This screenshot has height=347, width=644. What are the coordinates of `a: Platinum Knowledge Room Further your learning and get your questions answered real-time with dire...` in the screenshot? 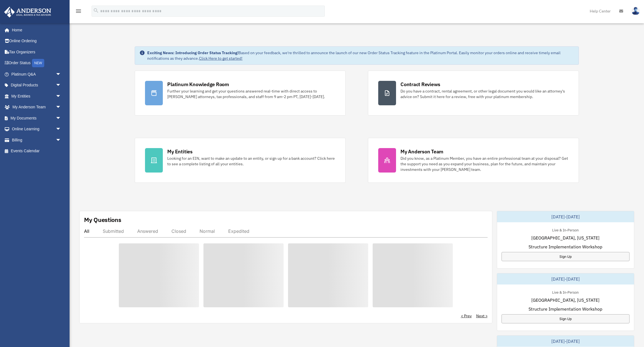 It's located at (240, 93).